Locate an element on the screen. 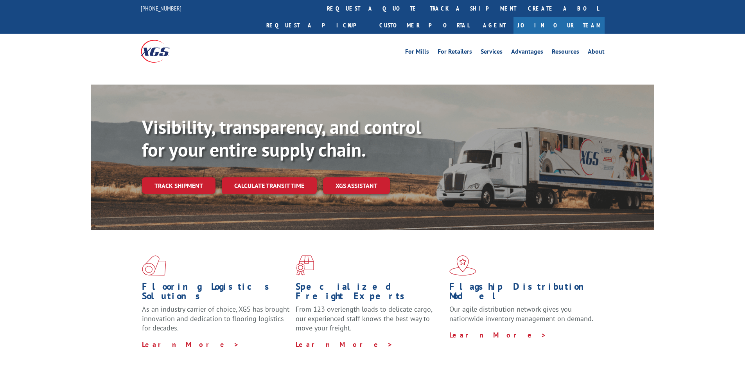 This screenshot has height=370, width=745. a: Agent is located at coordinates (495, 25).